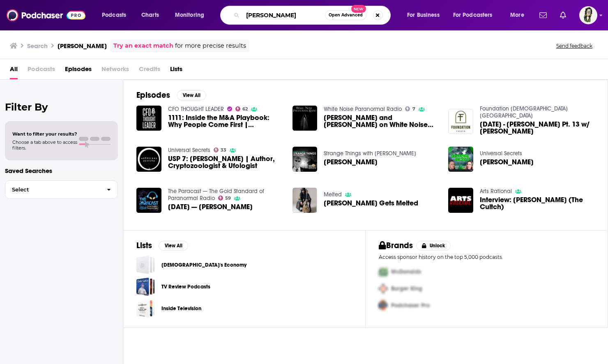  I want to click on a: Foundation Church Spokane, so click(524, 112).